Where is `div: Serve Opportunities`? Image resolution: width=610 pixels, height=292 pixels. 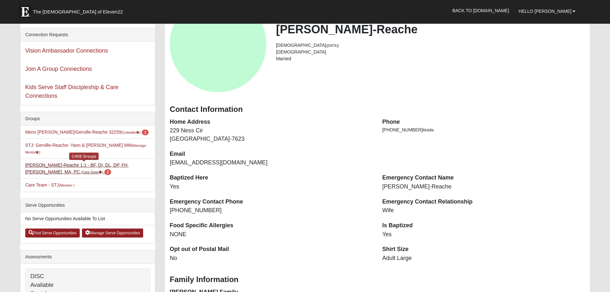
div: Serve Opportunities is located at coordinates (88, 205).